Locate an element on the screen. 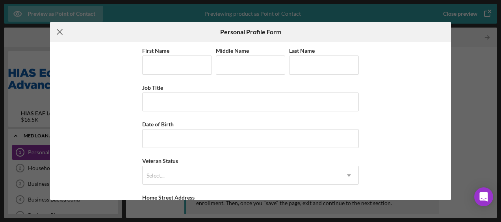 Image resolution: width=501 pixels, height=222 pixels. label: First Name is located at coordinates (156, 50).